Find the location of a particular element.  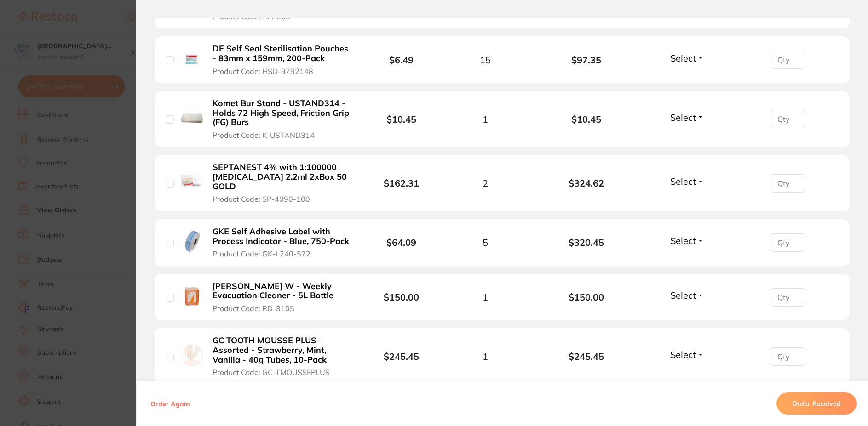

b: Komet Bur Stand - USTAND314 - Holds 72 High Speed, Friction Grip (FG) Burs is located at coordinates (282, 113).